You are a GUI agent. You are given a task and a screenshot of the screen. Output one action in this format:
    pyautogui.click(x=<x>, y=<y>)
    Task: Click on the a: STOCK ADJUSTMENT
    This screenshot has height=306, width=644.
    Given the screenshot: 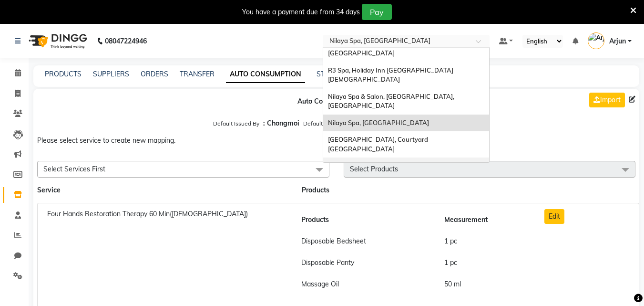 What is the action you would take?
    pyautogui.click(x=350, y=74)
    